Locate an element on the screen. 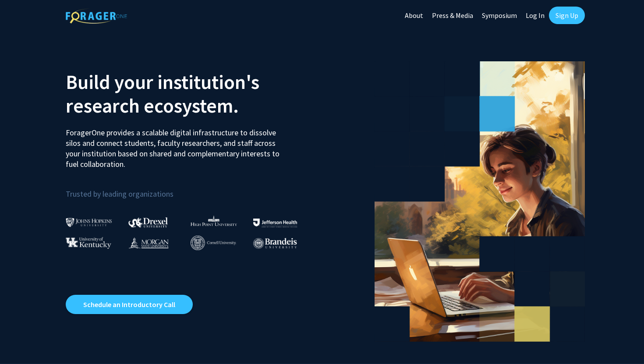  p: ForagerOne provides a scalable digital infrastructure to dissolve silos and connect students, fac... is located at coordinates (176, 145).